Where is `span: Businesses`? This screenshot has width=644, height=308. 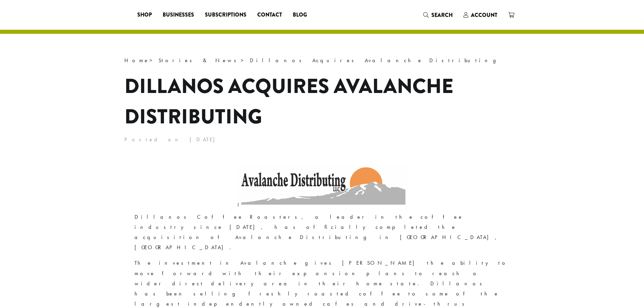
span: Businesses is located at coordinates (178, 15).